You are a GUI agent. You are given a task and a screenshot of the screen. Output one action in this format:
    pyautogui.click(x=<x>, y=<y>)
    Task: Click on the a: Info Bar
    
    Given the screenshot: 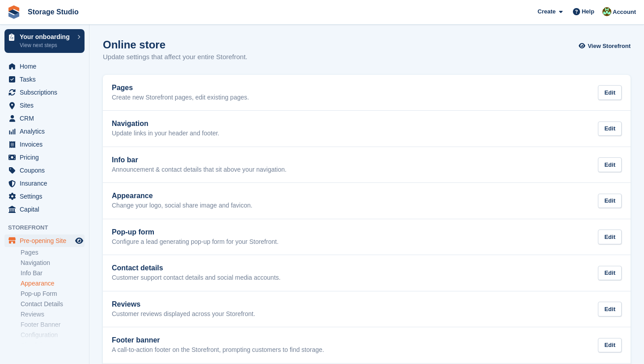 What is the action you would take?
    pyautogui.click(x=52, y=273)
    